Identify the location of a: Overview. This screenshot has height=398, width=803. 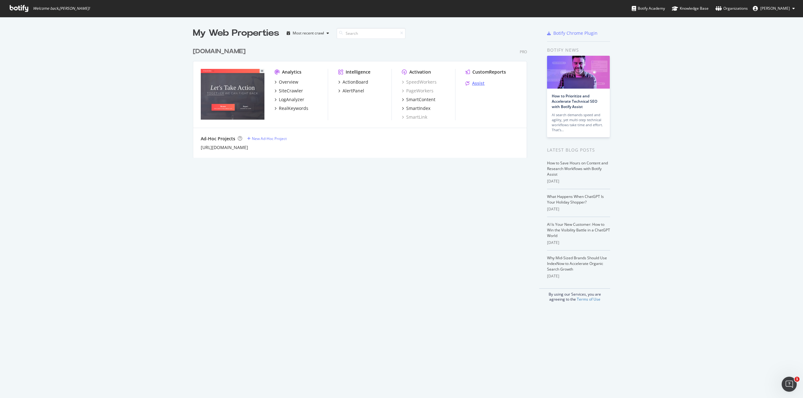
(286, 82).